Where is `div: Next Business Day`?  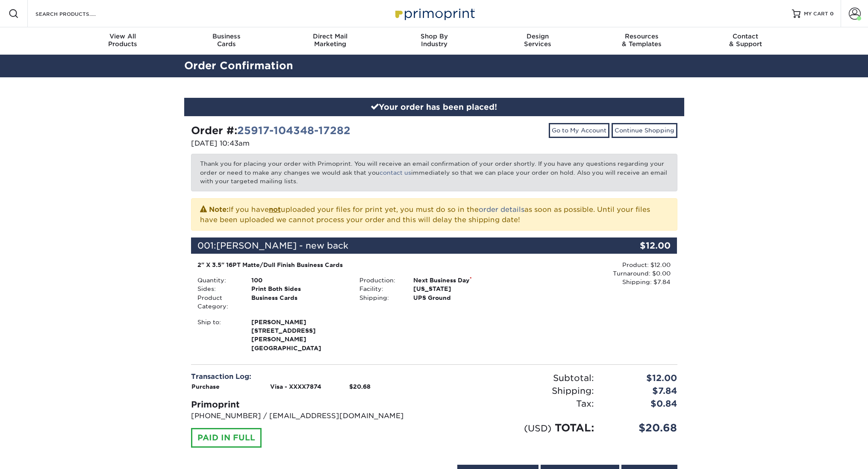 div: Next Business Day is located at coordinates (461, 280).